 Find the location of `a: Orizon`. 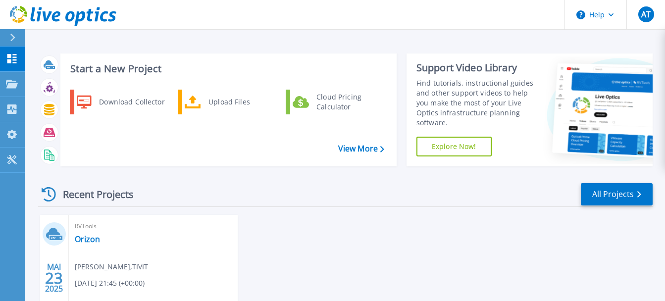

a: Orizon is located at coordinates (87, 239).